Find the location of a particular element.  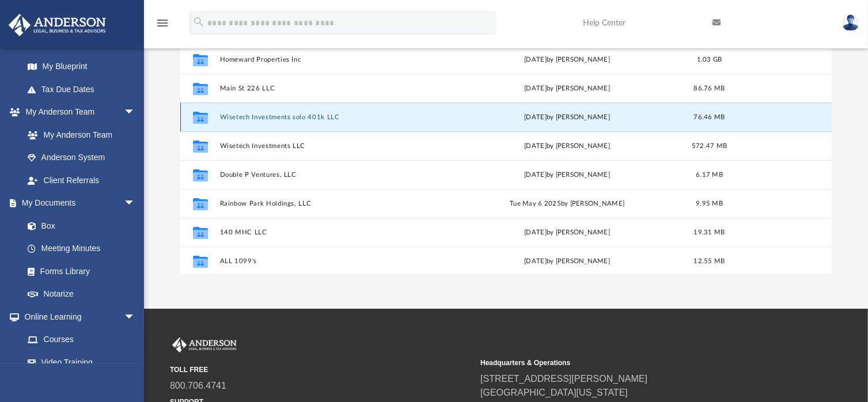

a: Anderson System is located at coordinates (81, 158).